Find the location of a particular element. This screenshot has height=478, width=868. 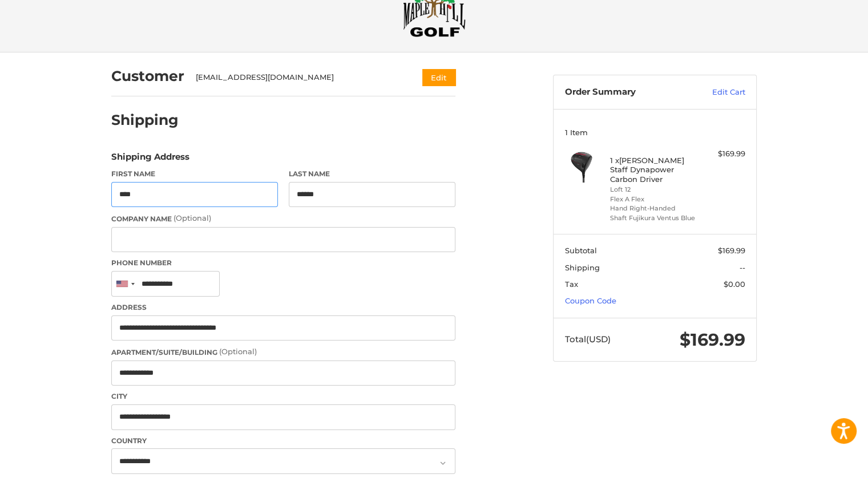

div: $169.99 is located at coordinates (722, 154).